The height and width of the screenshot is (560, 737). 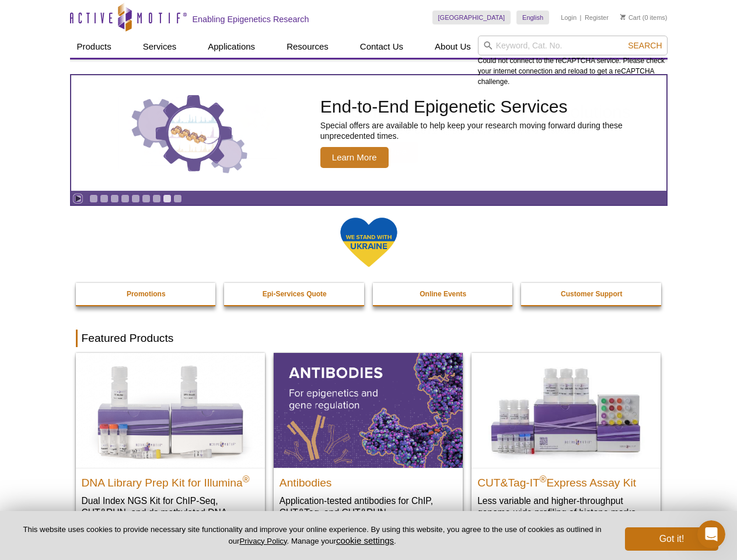 I want to click on p: Special offers are available to help keep your research moving forward during these unprecedented..., so click(x=490, y=131).